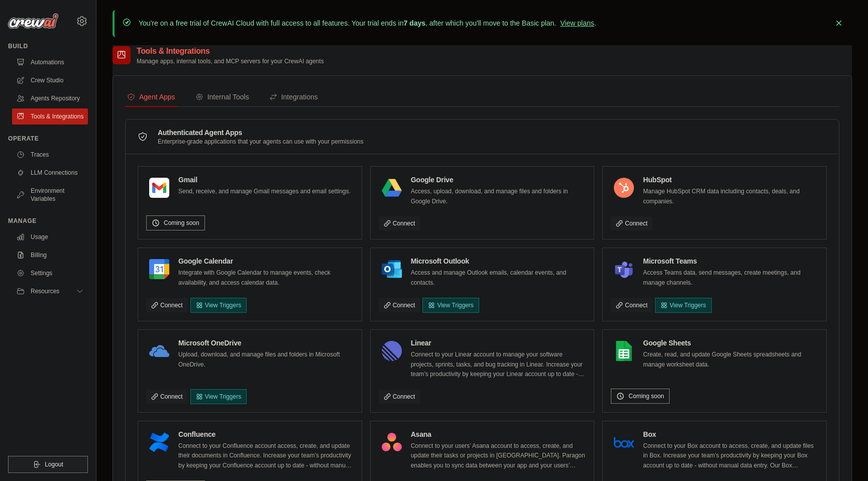 This screenshot has width=868, height=481. Describe the element at coordinates (293, 97) in the screenshot. I see `div: Integrations` at that location.